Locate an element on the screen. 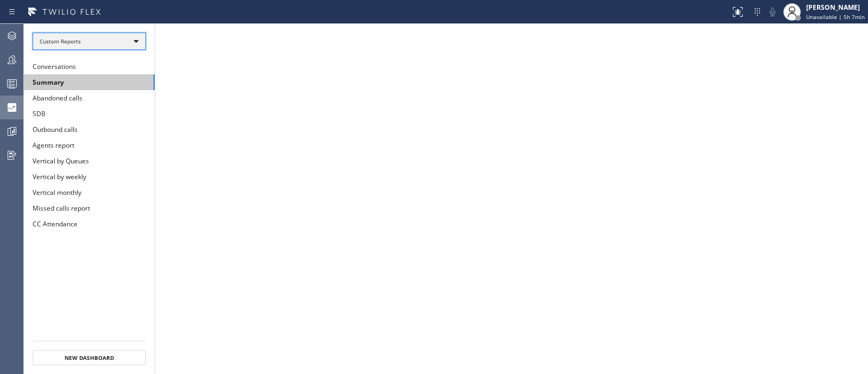 This screenshot has width=868, height=374. button: Mute is located at coordinates (772, 12).